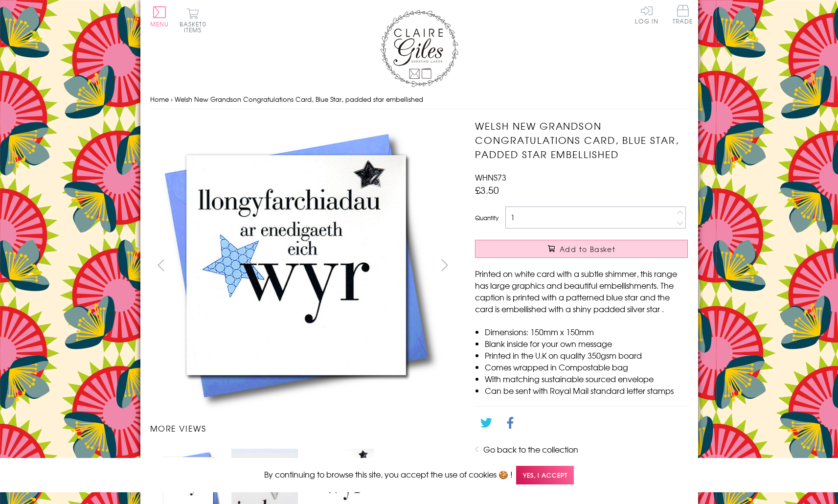 This screenshot has height=504, width=838. Describe the element at coordinates (683, 15) in the screenshot. I see `a: Trade` at that location.